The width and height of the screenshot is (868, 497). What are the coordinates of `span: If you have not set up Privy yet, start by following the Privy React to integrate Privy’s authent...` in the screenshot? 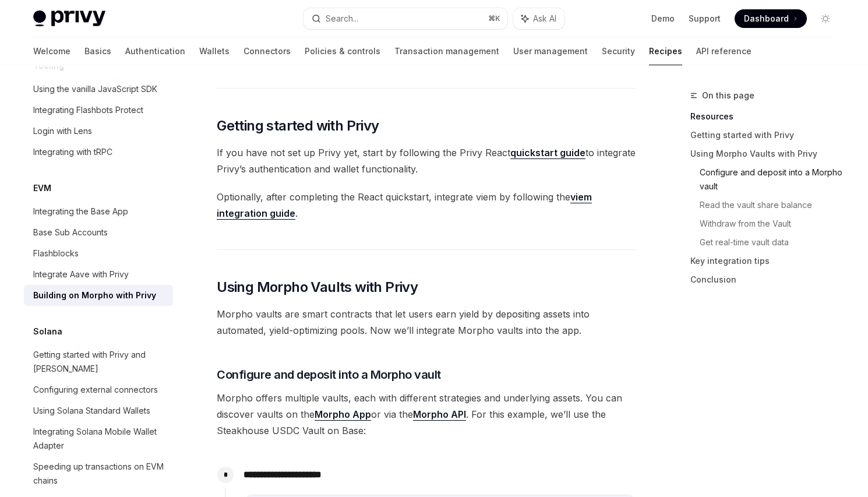 It's located at (426, 161).